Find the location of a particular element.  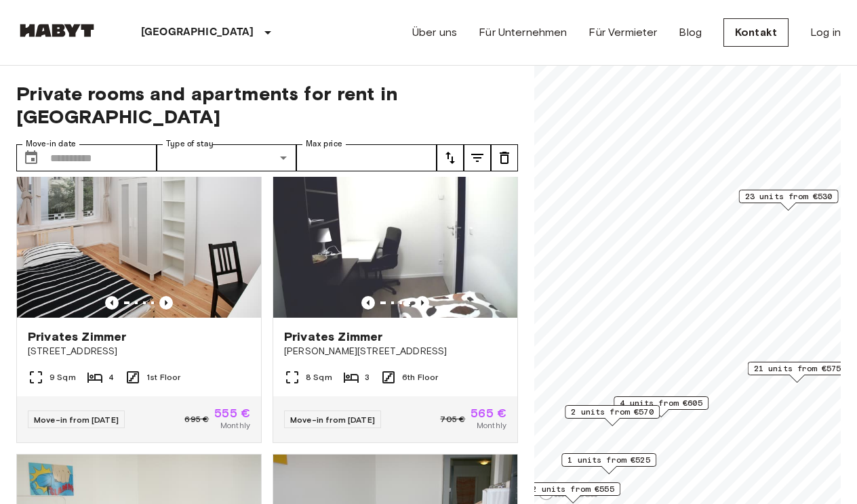

span: 705 € is located at coordinates (453, 420).